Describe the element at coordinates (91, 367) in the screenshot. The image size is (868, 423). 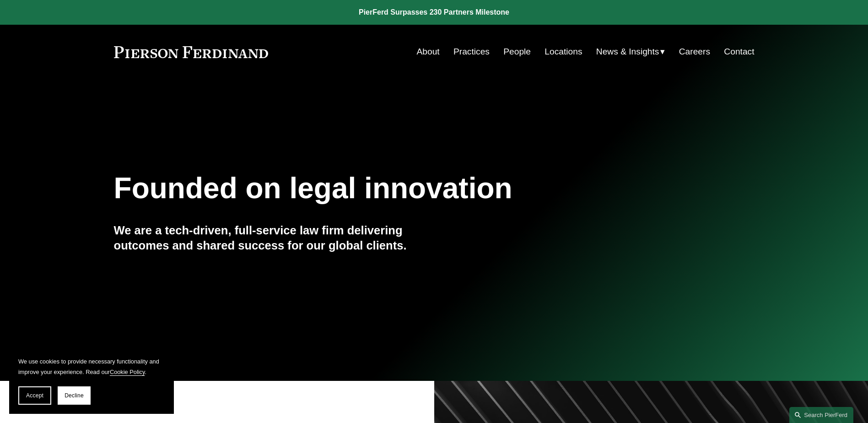
I see `p: We use cookies to provide necessary functionality and improve your experience. Read our .` at that location.